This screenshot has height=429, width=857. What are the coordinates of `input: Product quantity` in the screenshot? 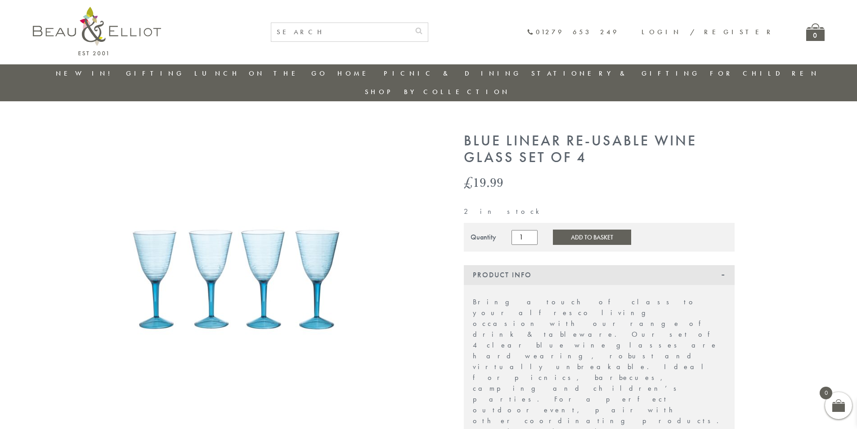 It's located at (525, 237).